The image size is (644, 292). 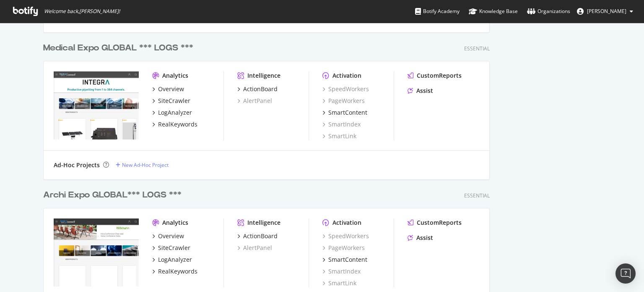 What do you see at coordinates (96, 252) in the screenshot?
I see `img: www.archiexpo.com` at bounding box center [96, 252].